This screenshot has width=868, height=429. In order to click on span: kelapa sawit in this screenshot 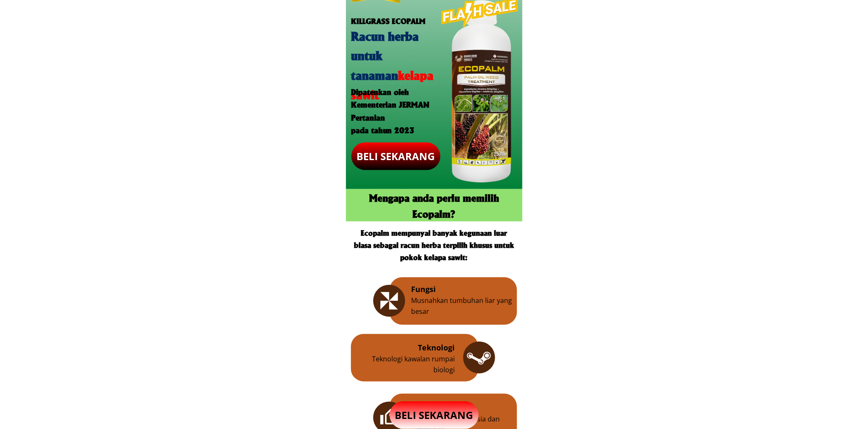, I will do `click(393, 84)`.